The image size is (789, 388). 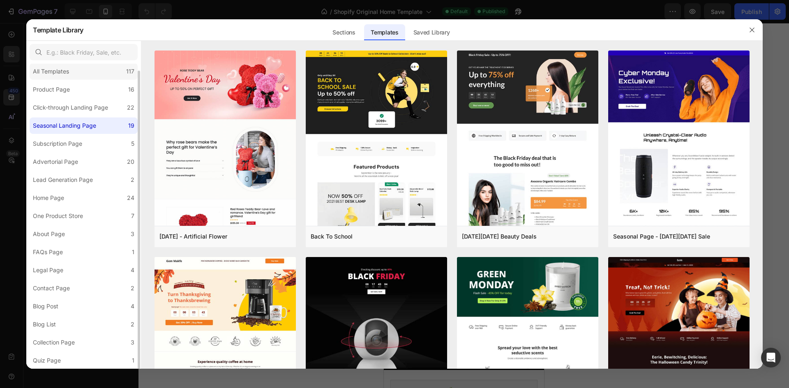 What do you see at coordinates (65, 126) in the screenshot?
I see `div: Seasonal Landing Page` at bounding box center [65, 126].